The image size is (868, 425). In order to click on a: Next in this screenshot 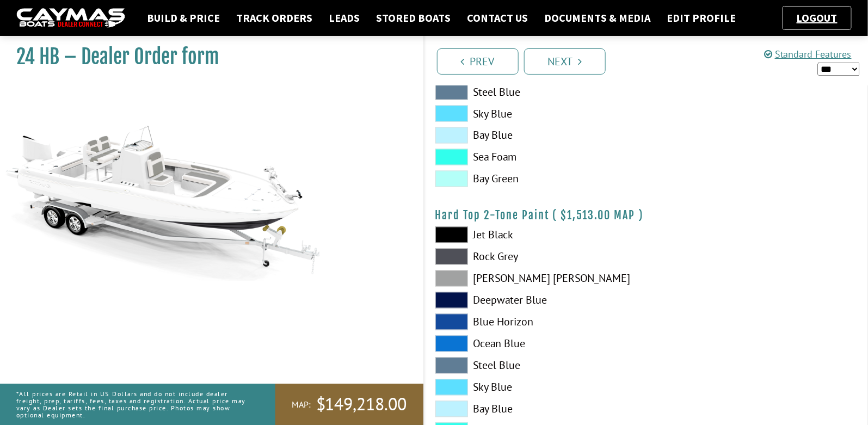, I will do `click(565, 61)`.